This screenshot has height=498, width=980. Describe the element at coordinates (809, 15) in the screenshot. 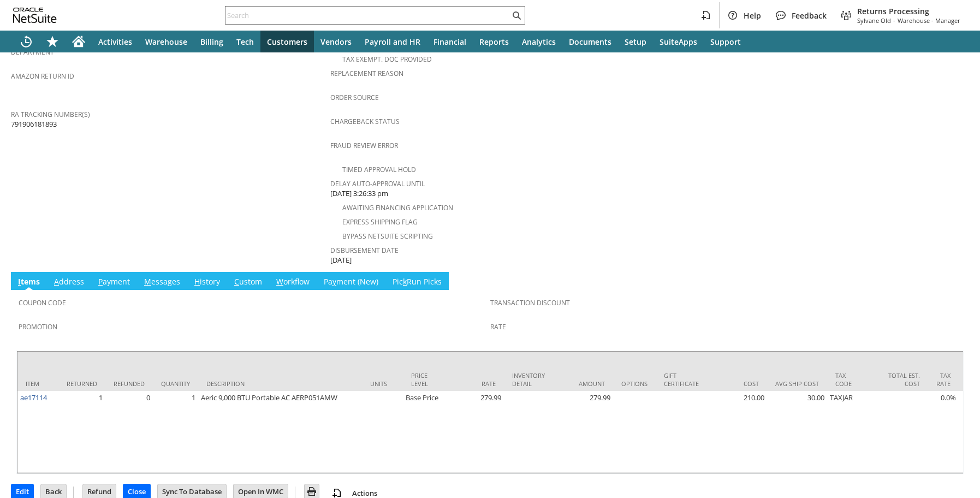

I see `span: Feedback` at that location.